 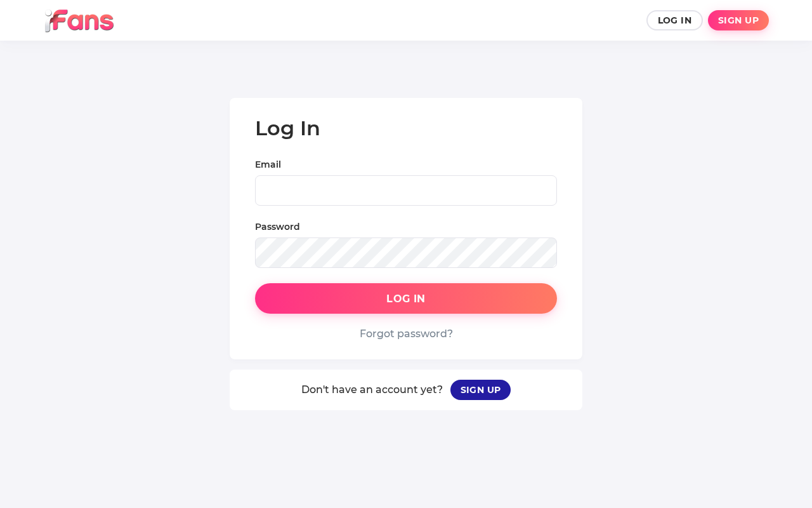 I want to click on div: Email, so click(x=406, y=164).